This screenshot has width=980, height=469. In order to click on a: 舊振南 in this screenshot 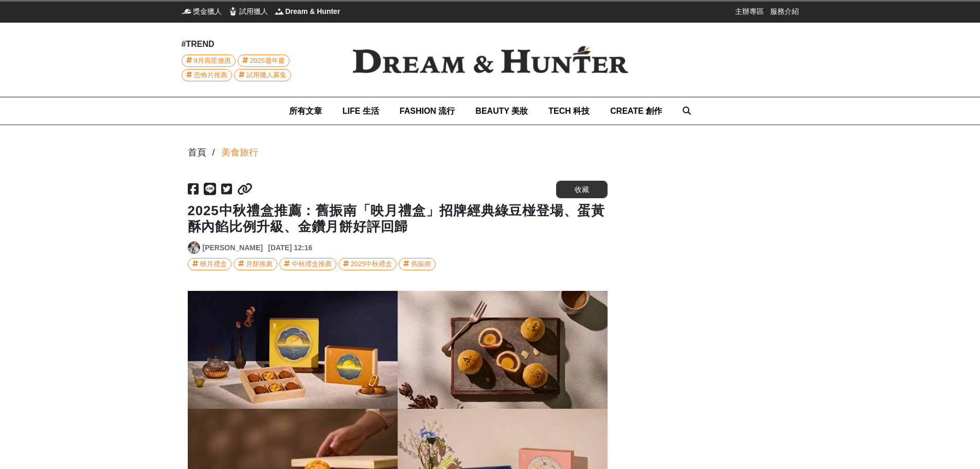, I will do `click(417, 264)`.